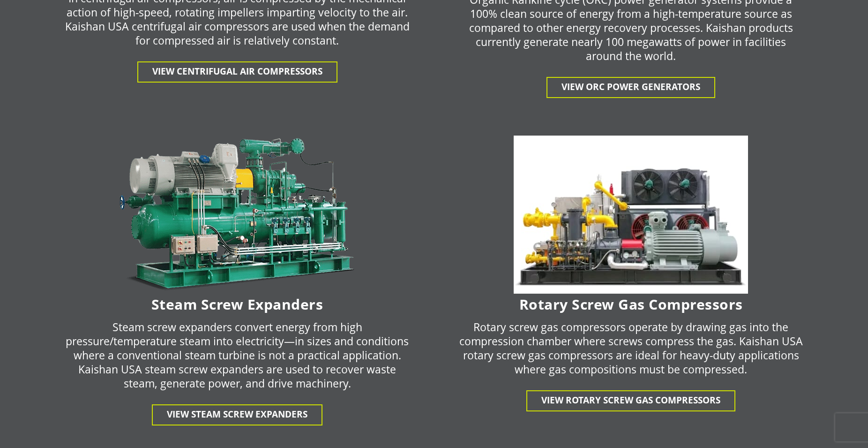 This screenshot has height=448, width=868. Describe the element at coordinates (631, 401) in the screenshot. I see `a: View Rotary Screw gas Compressors` at that location.